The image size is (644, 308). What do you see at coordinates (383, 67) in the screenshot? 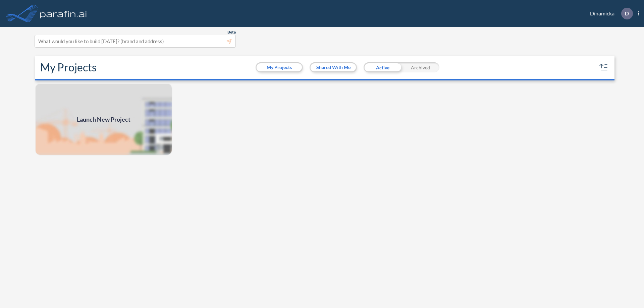
I see `div: Active` at bounding box center [383, 67].